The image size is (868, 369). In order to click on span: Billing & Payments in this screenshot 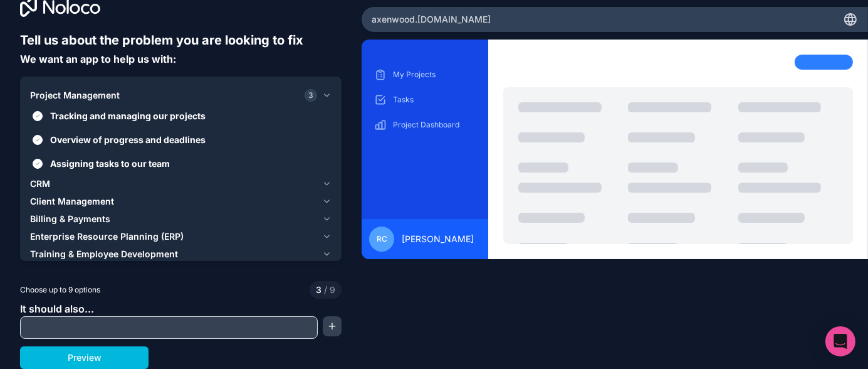, I will do `click(70, 219)`.